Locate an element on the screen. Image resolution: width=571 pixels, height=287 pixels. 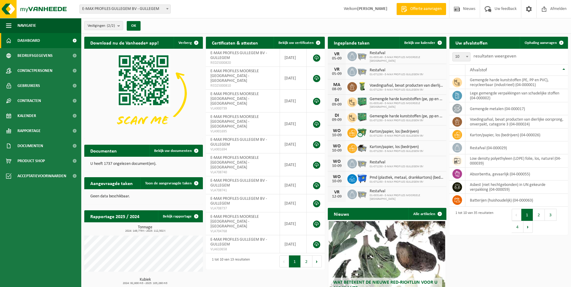
span: 10 is located at coordinates (461, 57).